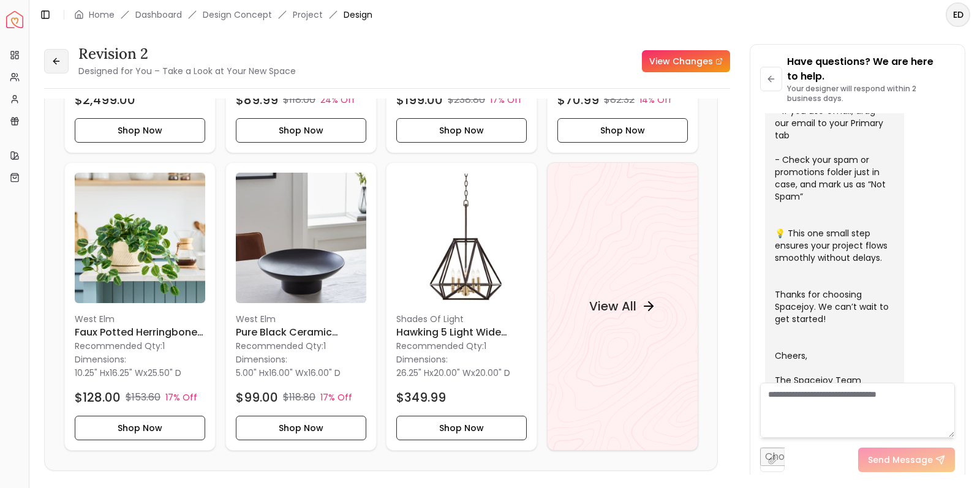 This screenshot has height=488, width=980. I want to click on img: Hawking 5 Light Wide Bronze Pendant Chandelier image, so click(462, 238).